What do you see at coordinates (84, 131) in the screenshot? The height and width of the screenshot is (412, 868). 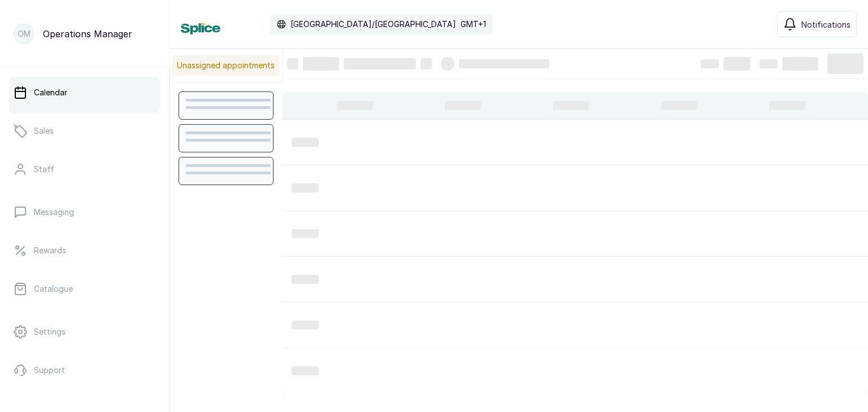 I see `a: Sales` at bounding box center [84, 131].